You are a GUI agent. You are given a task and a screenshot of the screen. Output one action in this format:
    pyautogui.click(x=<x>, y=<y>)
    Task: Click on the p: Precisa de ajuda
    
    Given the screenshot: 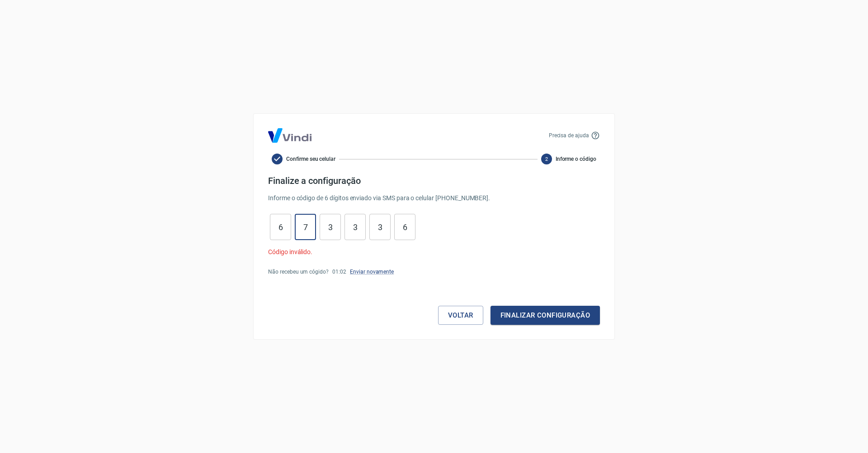 What is the action you would take?
    pyautogui.click(x=569, y=135)
    